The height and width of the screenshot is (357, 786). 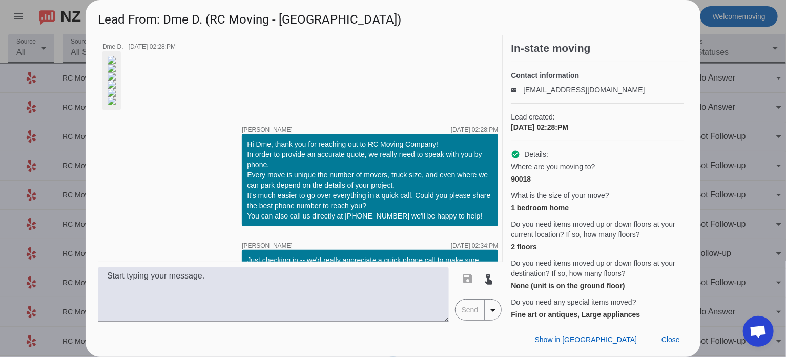 What do you see at coordinates (112, 76) in the screenshot?
I see `img: jvRkzYd45QRxbeMBI9AdvQ` at bounding box center [112, 76].